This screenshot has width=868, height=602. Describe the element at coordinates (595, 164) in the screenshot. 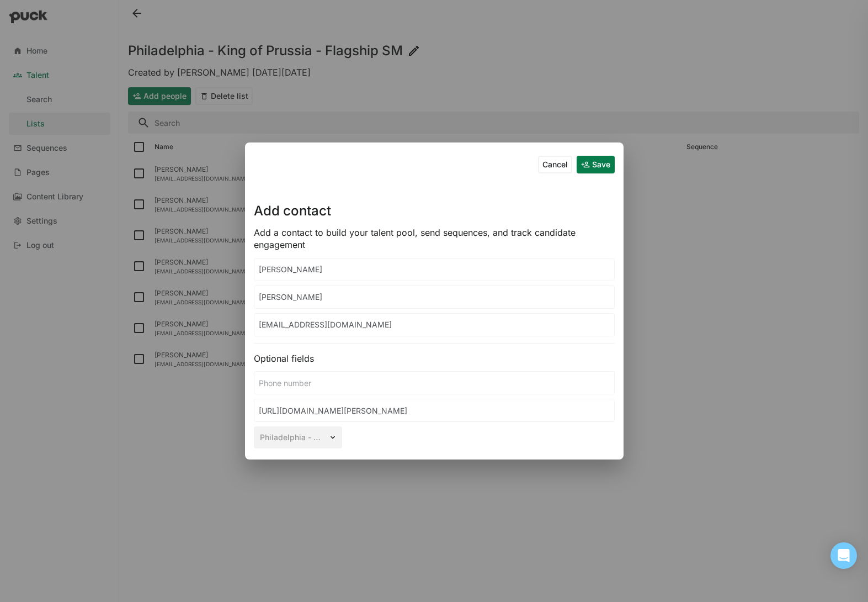

I see `button: Save` at that location.